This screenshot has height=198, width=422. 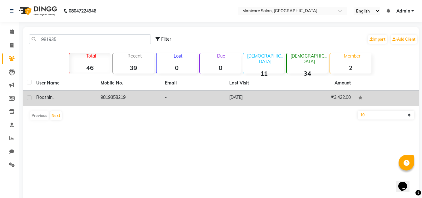 I want to click on p: Due, so click(x=221, y=56).